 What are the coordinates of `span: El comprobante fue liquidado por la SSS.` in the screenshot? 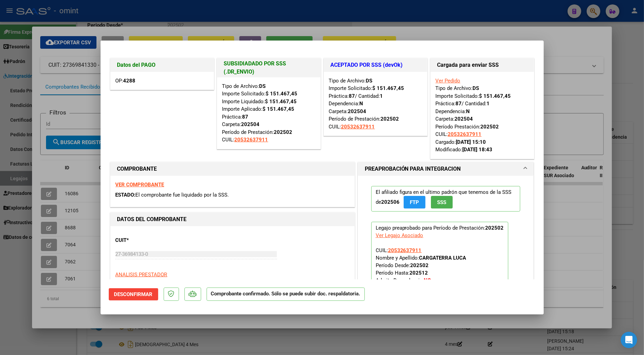 It's located at (182, 195).